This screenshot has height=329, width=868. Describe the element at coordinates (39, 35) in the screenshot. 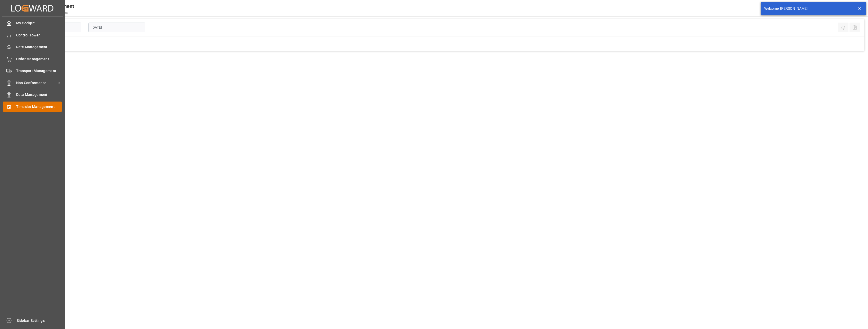

I see `span: Control Tower` at that location.